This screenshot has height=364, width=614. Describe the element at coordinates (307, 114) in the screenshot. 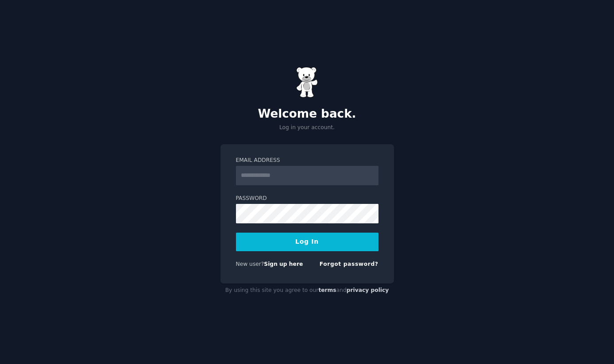

I see `h2: Welcome back.` at that location.